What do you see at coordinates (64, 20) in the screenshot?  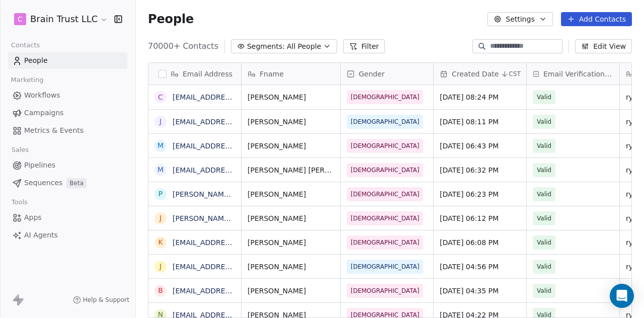 I see `span: Brain Trust LLC` at bounding box center [64, 20].